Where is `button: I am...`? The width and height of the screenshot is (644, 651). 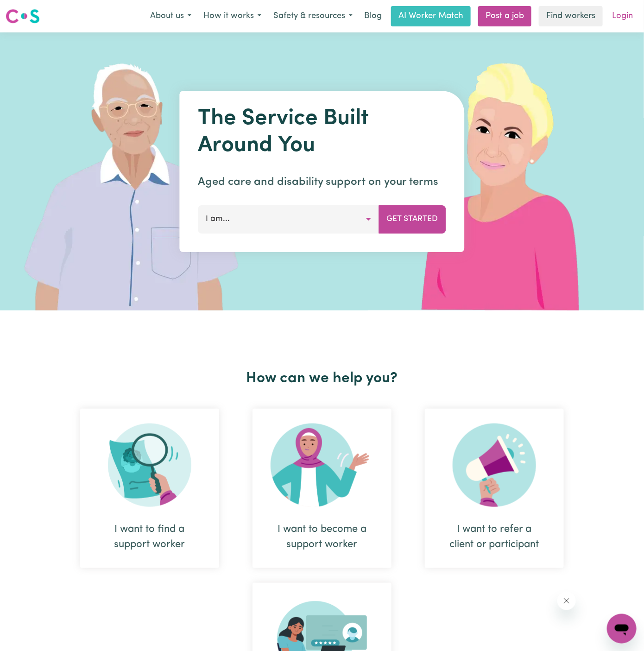
button: I am... is located at coordinates (288, 219).